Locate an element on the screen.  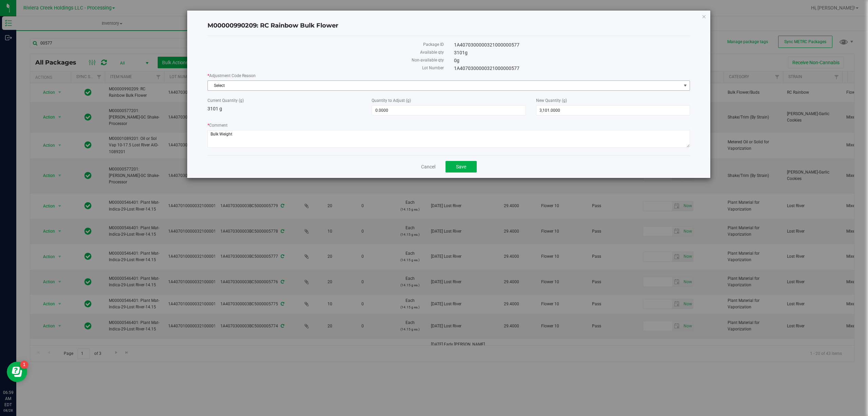
h4: M00000990209: RC Rainbow Bulk Flower is located at coordinates (449, 26).